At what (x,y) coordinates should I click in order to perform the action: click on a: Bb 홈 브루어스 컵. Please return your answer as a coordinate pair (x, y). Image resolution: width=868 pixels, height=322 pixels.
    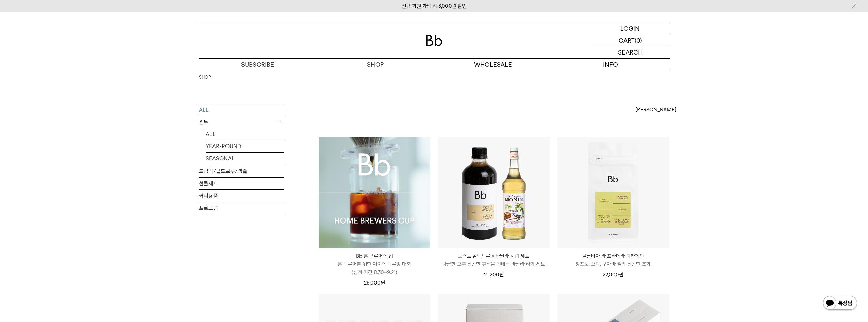
    Looking at the image, I should click on (375, 193).